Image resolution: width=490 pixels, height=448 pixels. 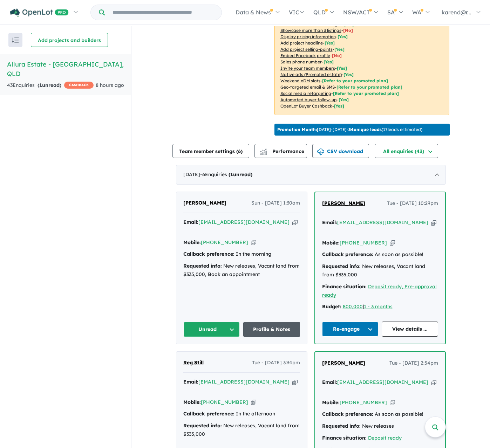 What do you see at coordinates (163, 12) in the screenshot?
I see `input: Try estate name, suburb, builder or developer` at bounding box center [163, 12].